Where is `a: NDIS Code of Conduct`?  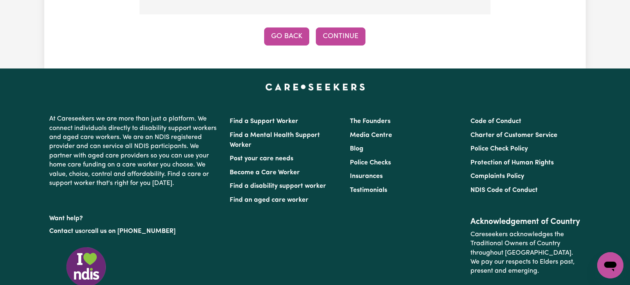
a: NDIS Code of Conduct is located at coordinates (504, 190).